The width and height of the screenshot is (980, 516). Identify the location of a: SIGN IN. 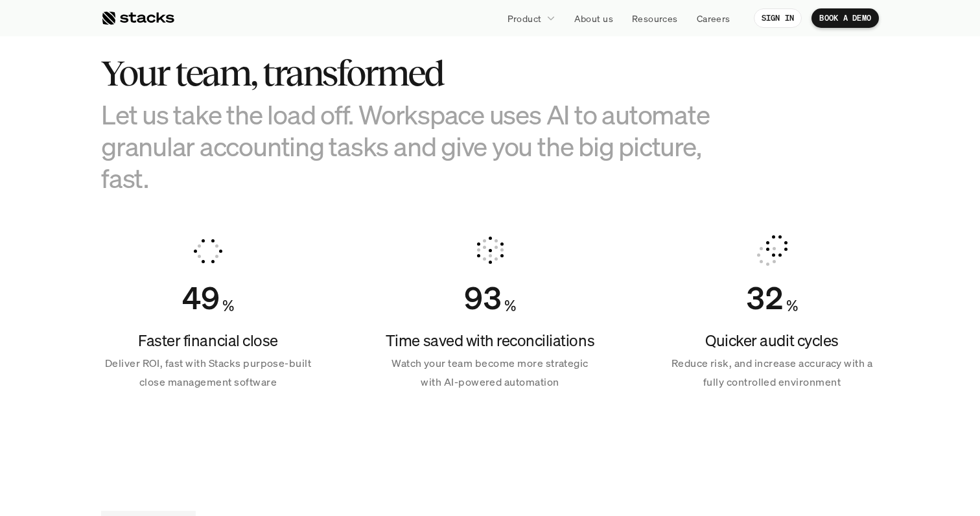
(778, 18).